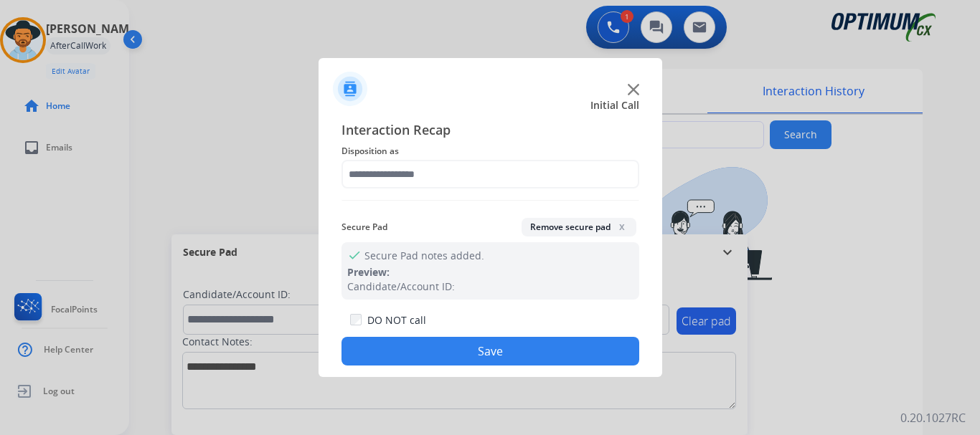 The width and height of the screenshot is (980, 435). I want to click on span: Interaction Recap, so click(490, 131).